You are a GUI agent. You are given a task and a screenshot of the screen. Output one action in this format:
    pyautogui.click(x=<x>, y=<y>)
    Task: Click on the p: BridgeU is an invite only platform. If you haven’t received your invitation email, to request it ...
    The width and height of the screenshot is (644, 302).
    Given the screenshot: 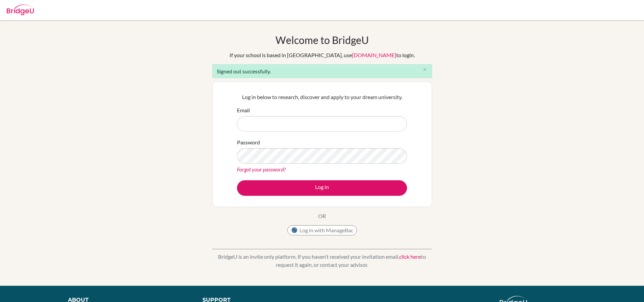 What is the action you would take?
    pyautogui.click(x=322, y=261)
    